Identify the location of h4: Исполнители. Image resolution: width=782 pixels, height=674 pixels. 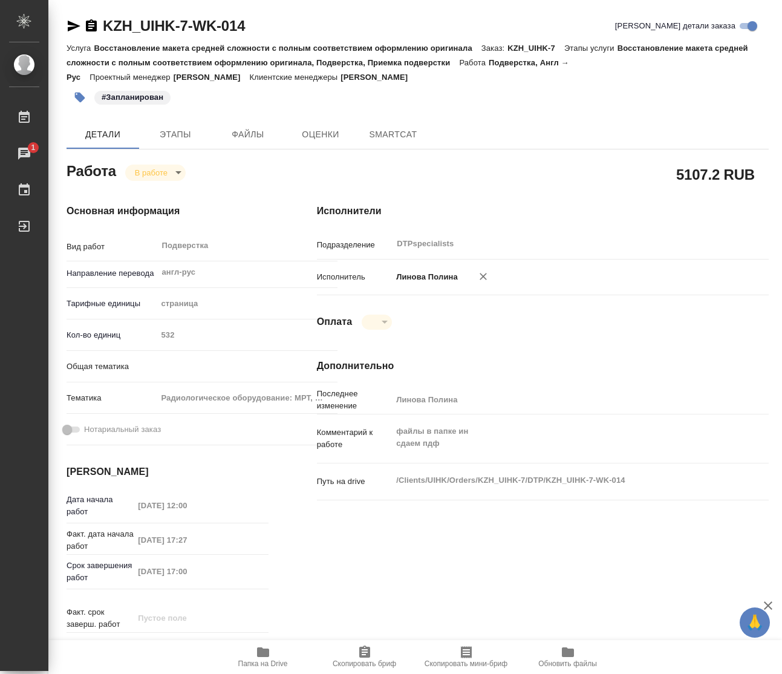
(543, 211).